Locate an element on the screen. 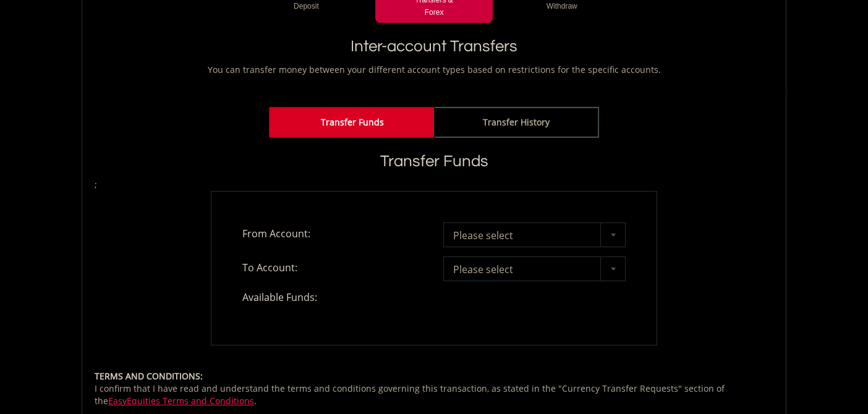  a: Transfer History is located at coordinates (516, 122).